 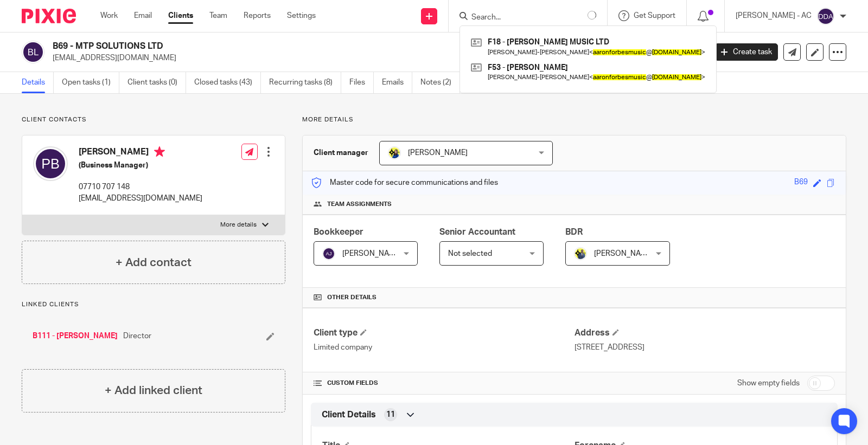 What do you see at coordinates (404, 183) in the screenshot?
I see `p: Master code for secure communications and files` at bounding box center [404, 183].